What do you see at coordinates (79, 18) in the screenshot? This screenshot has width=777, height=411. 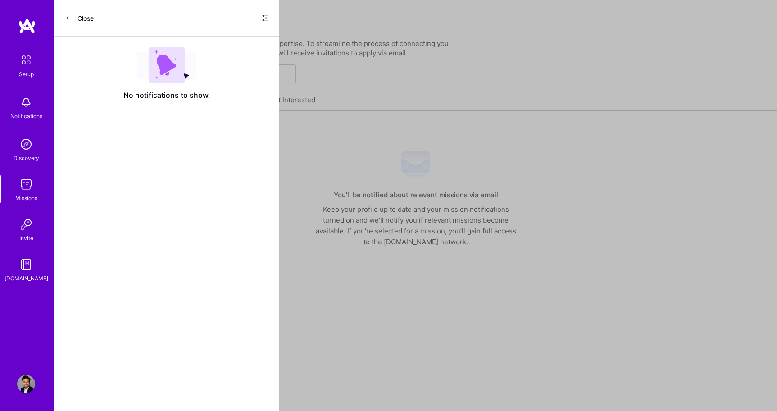 I see `button: Close` at bounding box center [79, 18].